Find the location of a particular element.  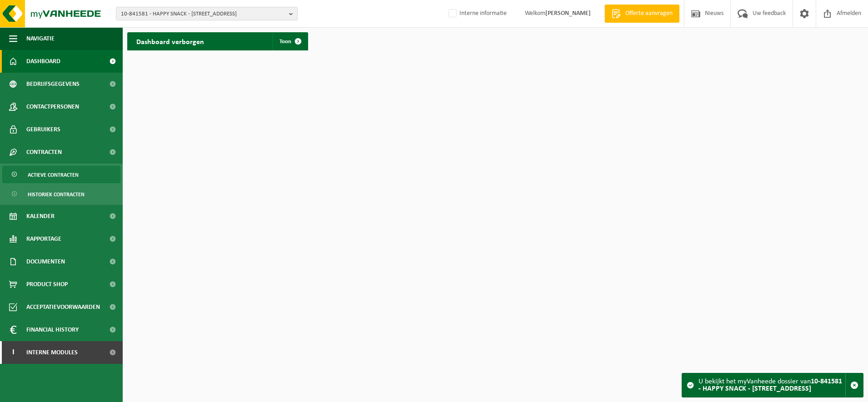

span: Actieve contracten is located at coordinates (53, 175).